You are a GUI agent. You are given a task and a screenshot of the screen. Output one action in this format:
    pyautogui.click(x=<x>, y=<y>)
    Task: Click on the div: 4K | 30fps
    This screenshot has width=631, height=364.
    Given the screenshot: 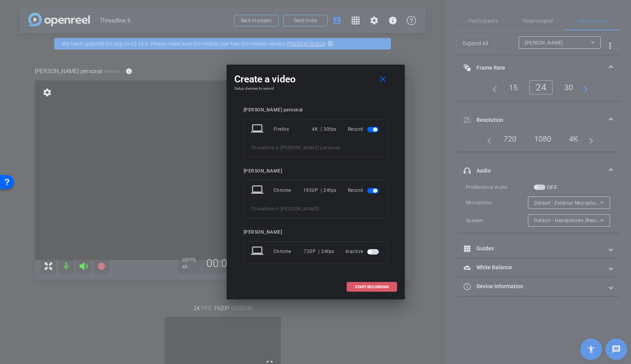 What is the action you would take?
    pyautogui.click(x=324, y=129)
    